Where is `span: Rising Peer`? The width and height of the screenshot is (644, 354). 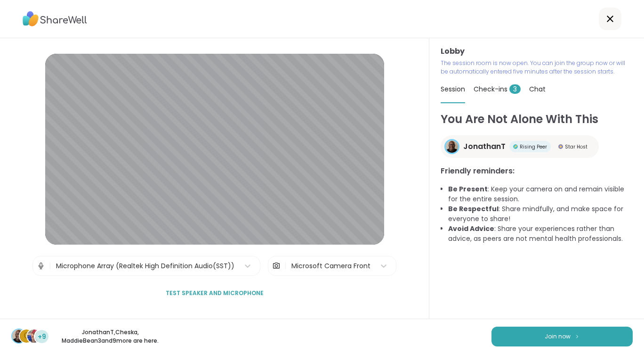
span: Rising Peer is located at coordinates (534, 146).